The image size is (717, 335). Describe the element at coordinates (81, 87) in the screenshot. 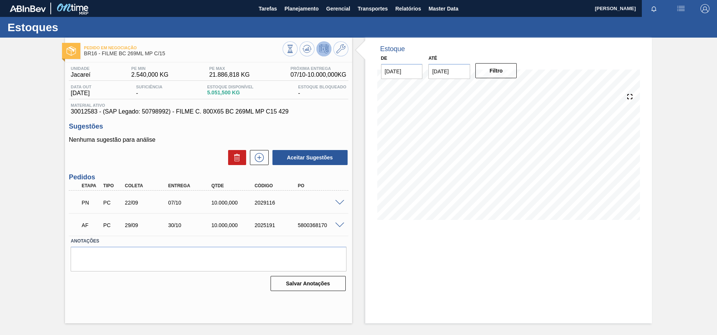

I see `span: Data out` at that location.